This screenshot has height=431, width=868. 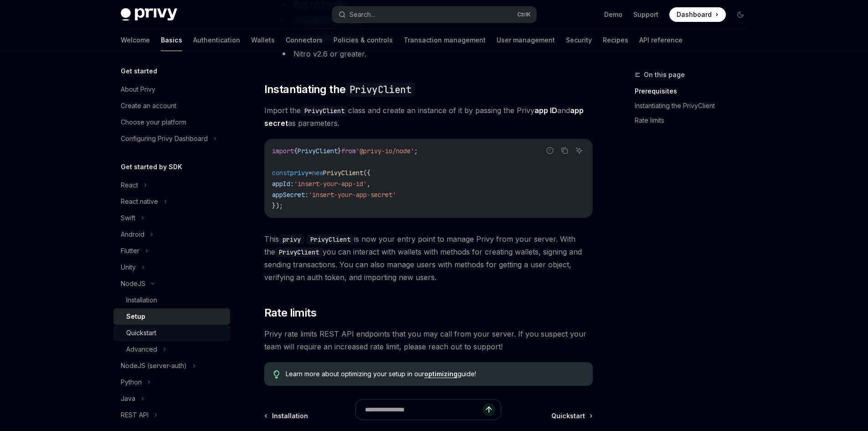 What do you see at coordinates (434, 374) in the screenshot?
I see `span: Learn more about optimizing your setup in our guide!` at bounding box center [434, 374].